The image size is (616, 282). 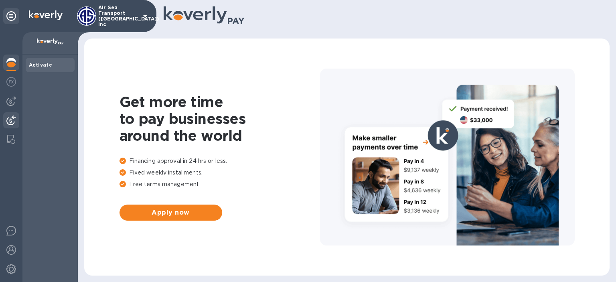 I want to click on img: Logo, so click(x=46, y=15).